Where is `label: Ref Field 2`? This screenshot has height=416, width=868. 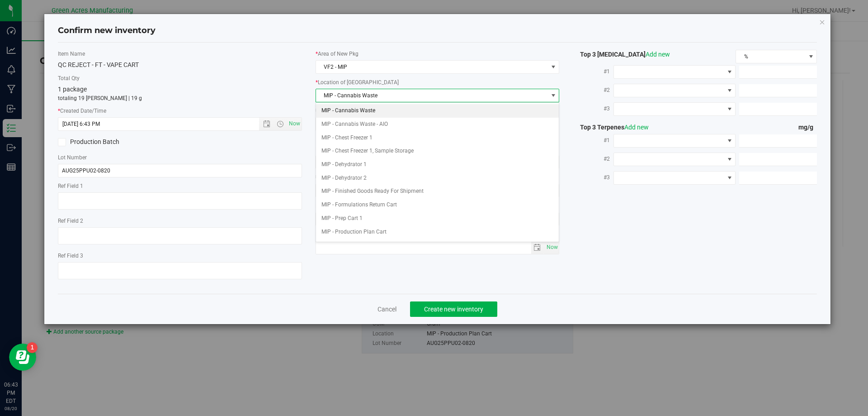 label: Ref Field 2 is located at coordinates (180, 220).